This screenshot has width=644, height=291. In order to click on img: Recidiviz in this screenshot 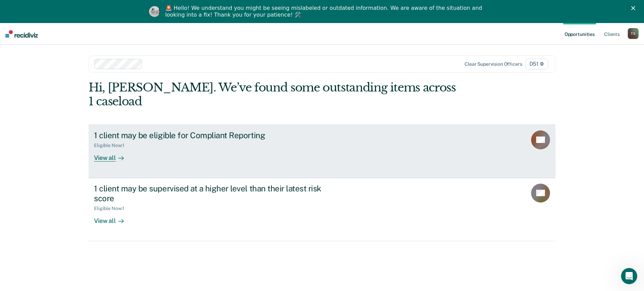, I will do `click(22, 34)`.